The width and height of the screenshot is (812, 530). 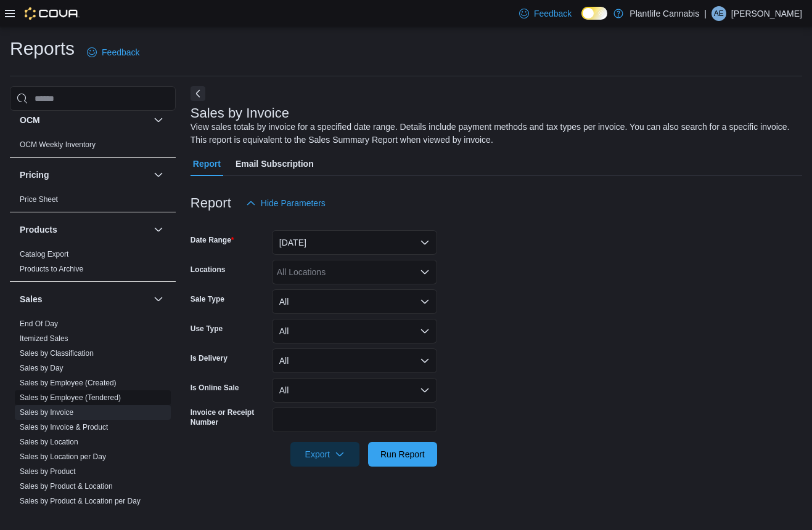 What do you see at coordinates (52, 14) in the screenshot?
I see `img: Cova` at bounding box center [52, 14].